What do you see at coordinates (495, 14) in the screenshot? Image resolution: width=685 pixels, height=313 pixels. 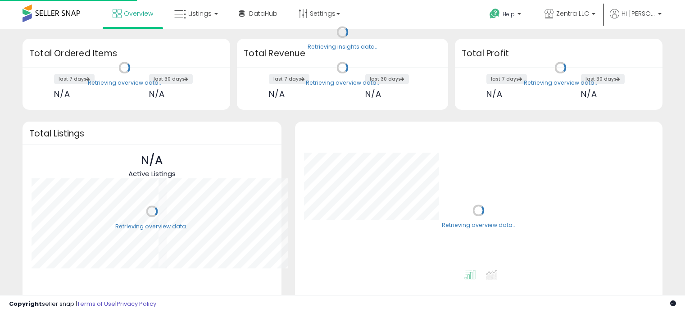 I see `i: Get Help` at bounding box center [495, 14].